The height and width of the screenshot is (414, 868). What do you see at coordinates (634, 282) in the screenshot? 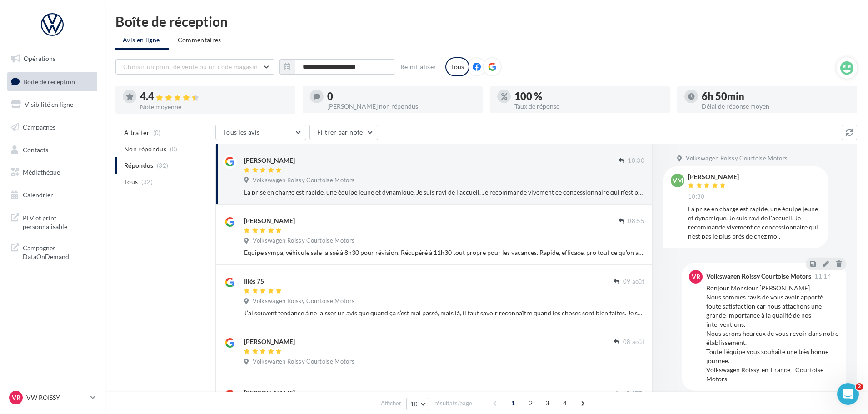
I see `span: 09 août` at bounding box center [634, 282].